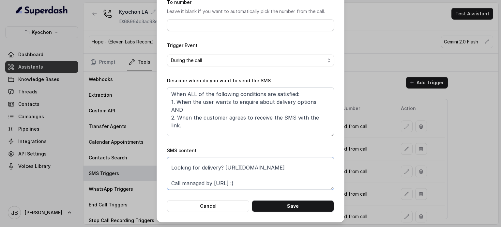 The width and height of the screenshot is (501, 227). Describe the element at coordinates (208, 206) in the screenshot. I see `button: Cancel` at that location.